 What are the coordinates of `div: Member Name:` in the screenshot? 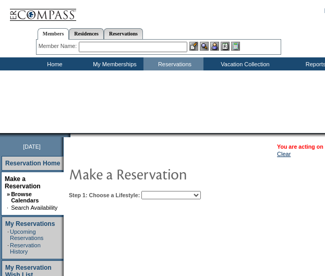 It's located at (58, 46).